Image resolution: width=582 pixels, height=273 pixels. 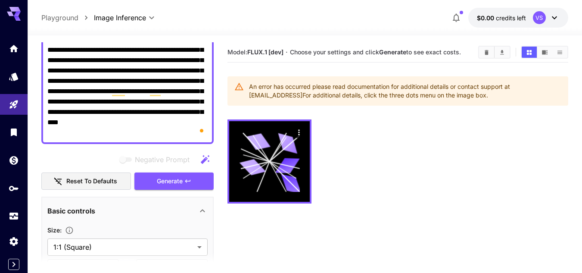 What do you see at coordinates (529, 52) in the screenshot?
I see `button: Show images in grid view` at bounding box center [529, 52].